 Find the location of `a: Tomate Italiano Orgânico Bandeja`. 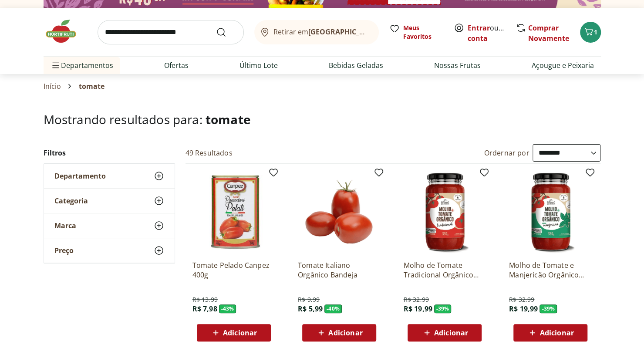

a: Tomate Italiano Orgânico Bandeja is located at coordinates (339, 270).